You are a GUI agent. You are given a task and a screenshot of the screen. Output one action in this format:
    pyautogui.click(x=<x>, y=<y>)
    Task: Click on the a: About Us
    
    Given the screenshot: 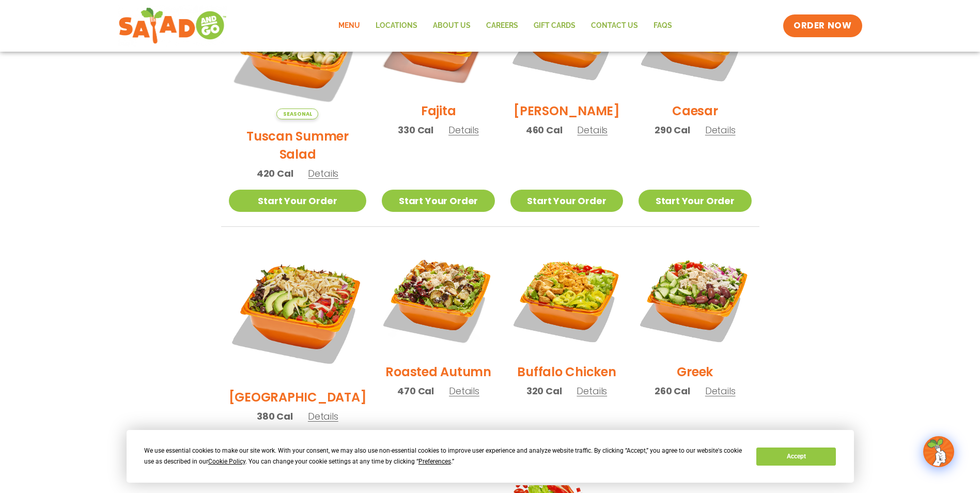 What is the action you would take?
    pyautogui.click(x=451, y=26)
    